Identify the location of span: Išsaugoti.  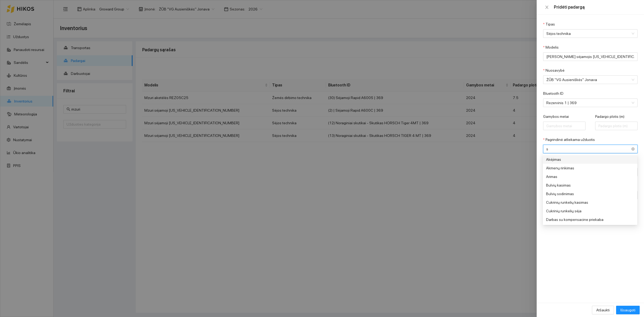
(628, 310).